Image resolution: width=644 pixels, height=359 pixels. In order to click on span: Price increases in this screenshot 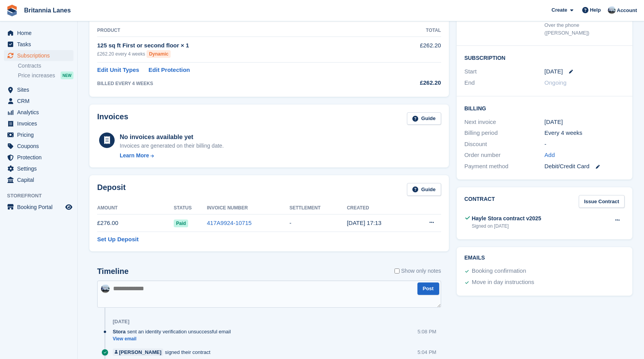, I will do `click(36, 76)`.